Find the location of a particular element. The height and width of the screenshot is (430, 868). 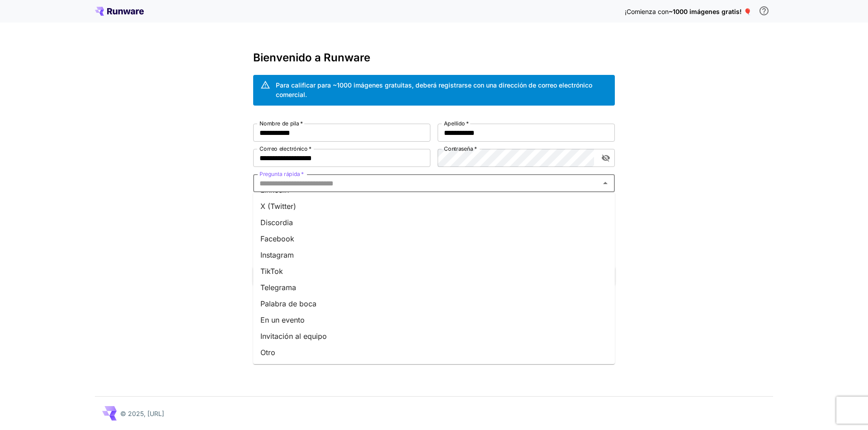

font: Instagram is located at coordinates (277, 255).